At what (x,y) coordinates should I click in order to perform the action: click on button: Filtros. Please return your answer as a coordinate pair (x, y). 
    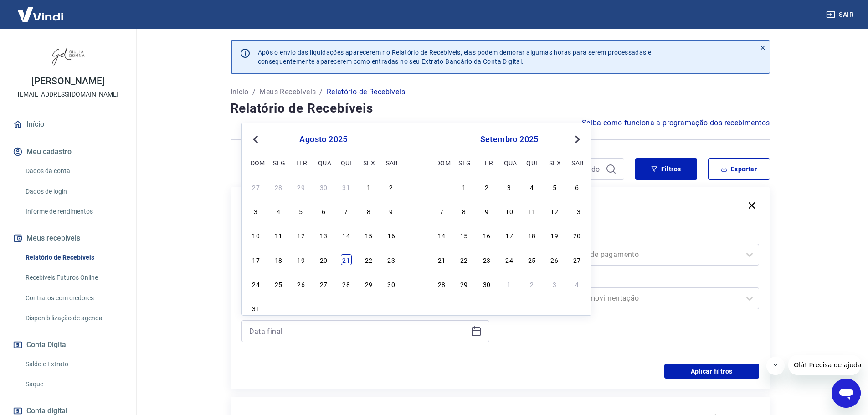
    Looking at the image, I should click on (666, 169).